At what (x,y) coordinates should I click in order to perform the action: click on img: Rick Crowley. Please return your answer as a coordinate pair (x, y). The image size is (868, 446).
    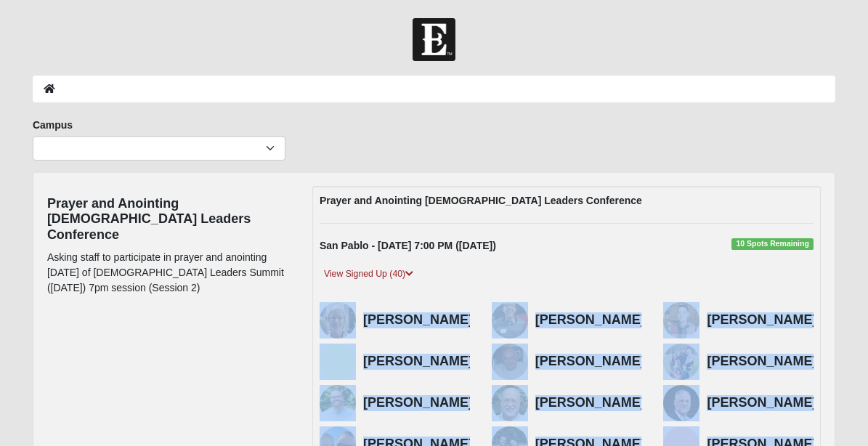
    Looking at the image, I should click on (510, 320).